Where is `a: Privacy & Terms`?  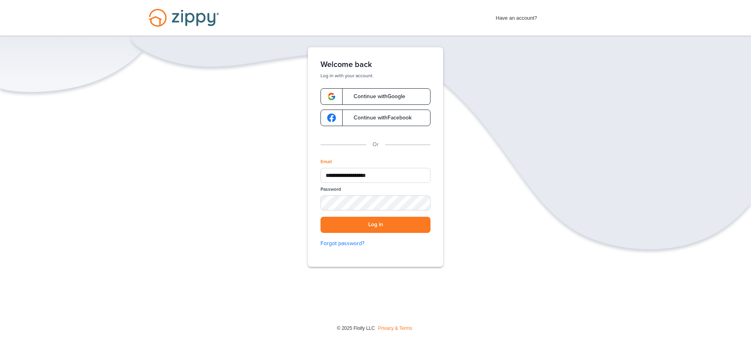
a: Privacy & Terms is located at coordinates (395, 328).